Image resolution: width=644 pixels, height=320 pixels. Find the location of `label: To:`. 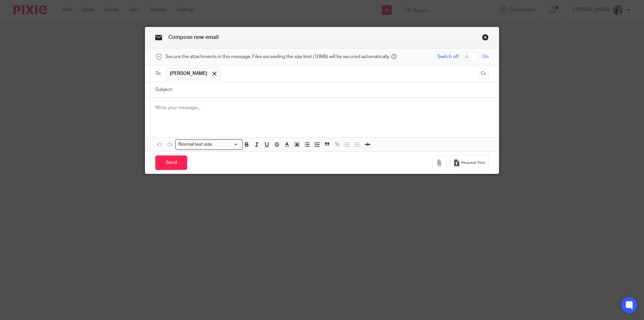

label: To: is located at coordinates (159, 73).